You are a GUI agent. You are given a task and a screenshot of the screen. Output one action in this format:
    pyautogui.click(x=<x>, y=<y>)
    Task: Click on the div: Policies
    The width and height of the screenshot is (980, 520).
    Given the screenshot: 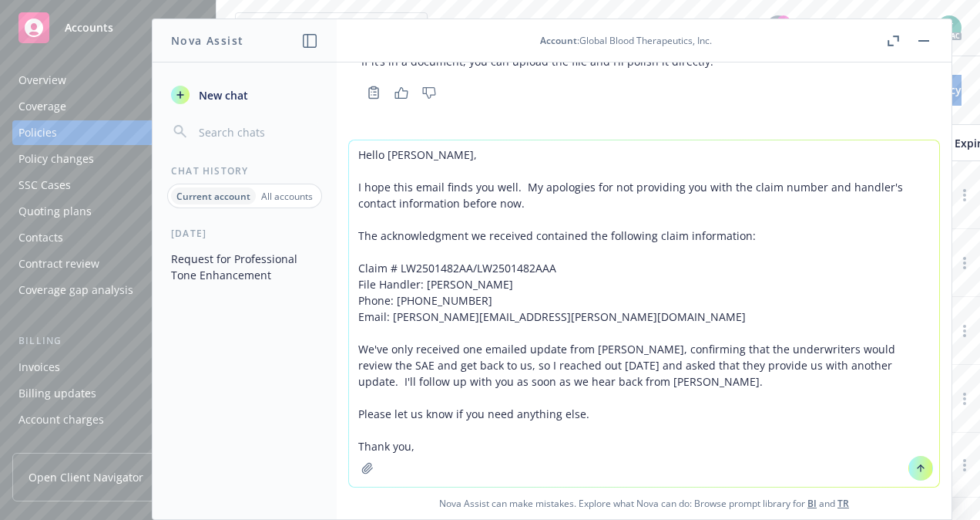 What is the action you would take?
    pyautogui.click(x=38, y=132)
    